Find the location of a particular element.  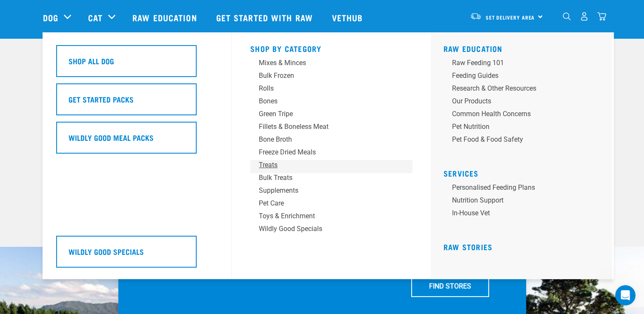

a: Cat is located at coordinates (95, 18).